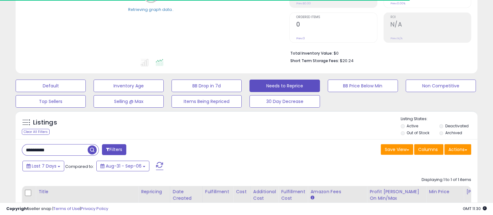  Describe the element at coordinates (445, 192) in the screenshot. I see `div: Min Price` at that location.